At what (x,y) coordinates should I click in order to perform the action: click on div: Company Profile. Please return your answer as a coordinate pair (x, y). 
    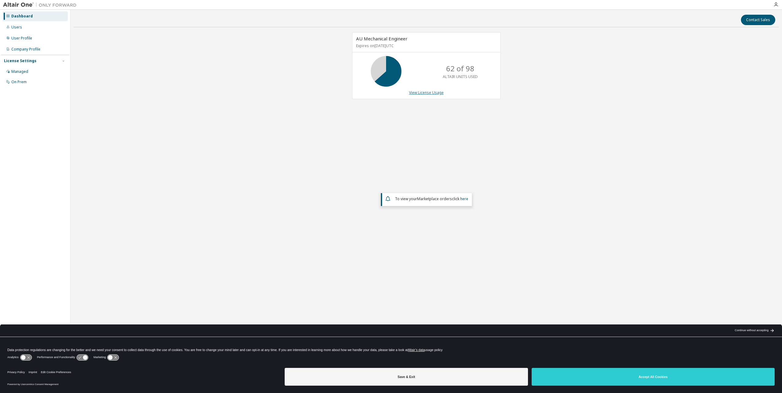
    Looking at the image, I should click on (26, 49).